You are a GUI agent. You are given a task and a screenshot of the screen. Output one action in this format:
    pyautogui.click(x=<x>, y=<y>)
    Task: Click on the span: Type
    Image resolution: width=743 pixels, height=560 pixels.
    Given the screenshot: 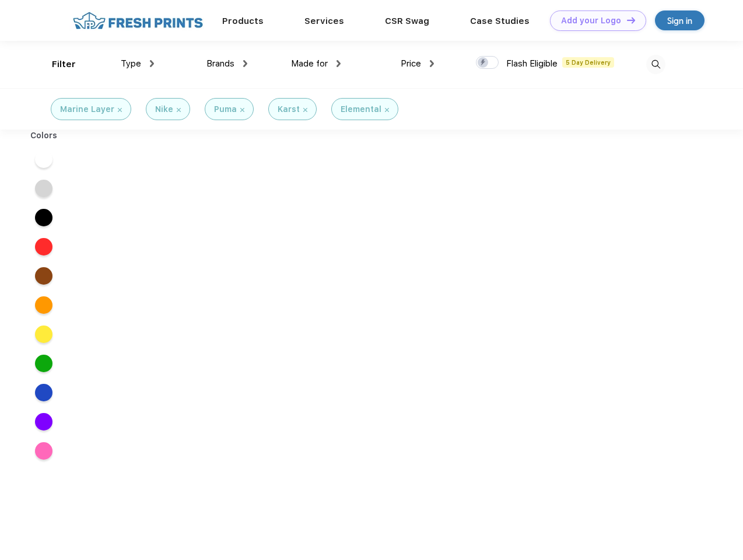 What is the action you would take?
    pyautogui.click(x=131, y=63)
    